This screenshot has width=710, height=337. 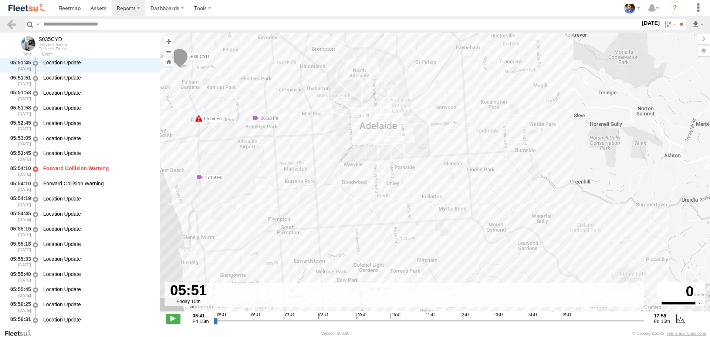 I want to click on div: S035CYD - View Asset History, so click(x=53, y=39).